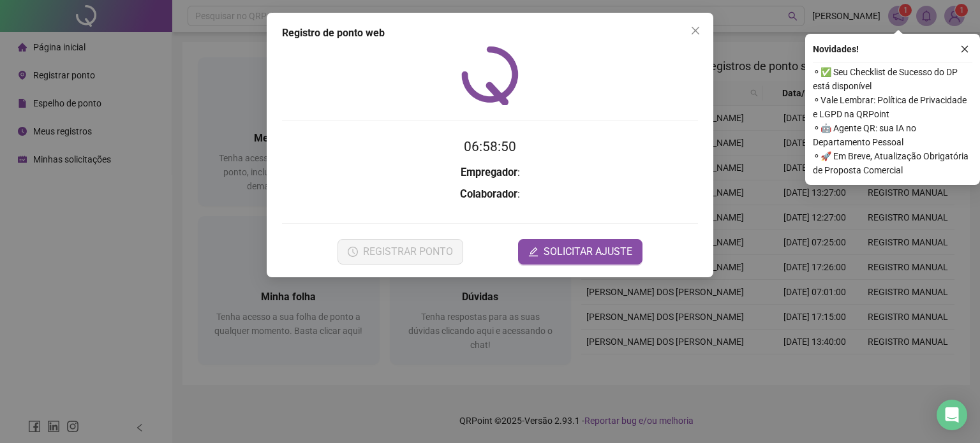  What do you see at coordinates (893, 108) in the screenshot?
I see `span: ⚬ Vale Lembrar: Política de Privacidade e LGPD na QRPoint` at bounding box center [893, 108].